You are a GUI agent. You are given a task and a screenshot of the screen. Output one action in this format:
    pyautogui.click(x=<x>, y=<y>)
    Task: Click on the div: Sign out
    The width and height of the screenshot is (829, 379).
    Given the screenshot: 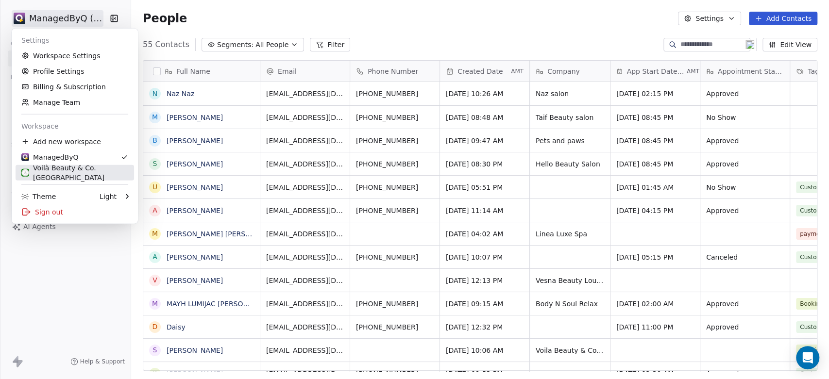 What is the action you would take?
    pyautogui.click(x=75, y=212)
    